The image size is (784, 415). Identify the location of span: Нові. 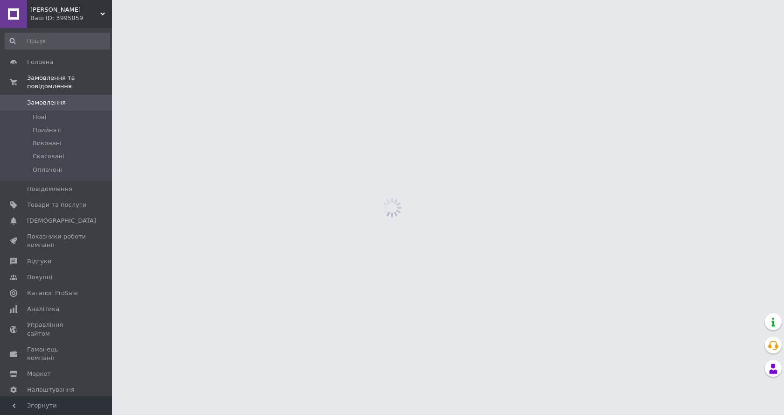
(39, 117).